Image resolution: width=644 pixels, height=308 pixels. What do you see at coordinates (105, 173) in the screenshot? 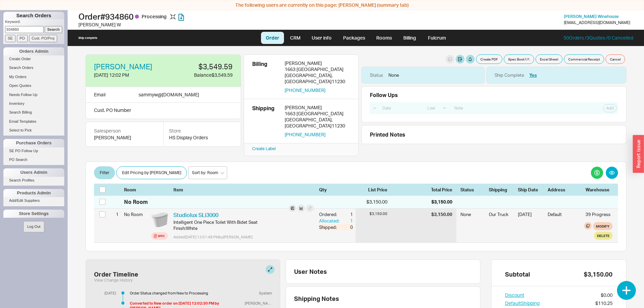
I see `span: Filter` at bounding box center [105, 173].